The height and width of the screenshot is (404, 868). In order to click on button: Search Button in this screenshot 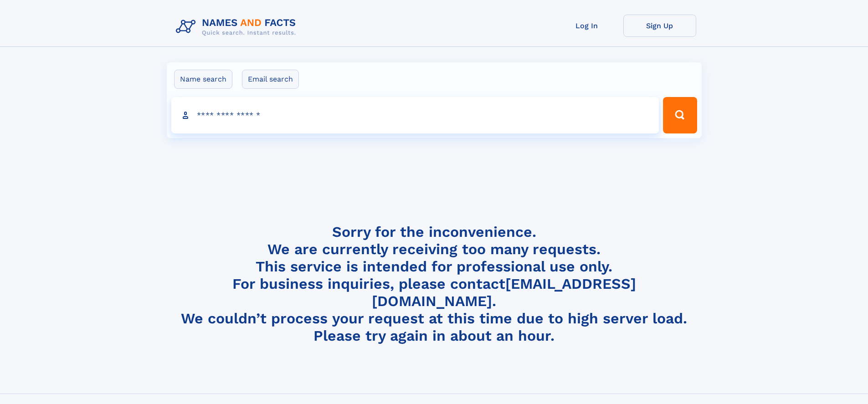, I will do `click(680, 115)`.